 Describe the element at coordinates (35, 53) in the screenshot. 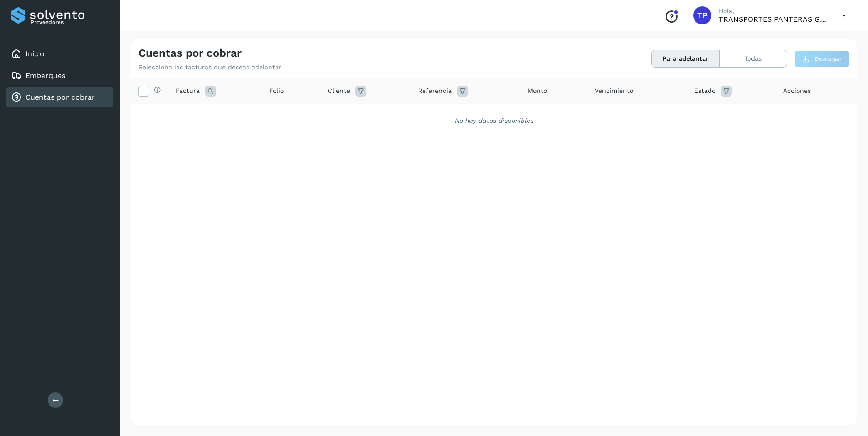

I see `a: Inicio` at that location.